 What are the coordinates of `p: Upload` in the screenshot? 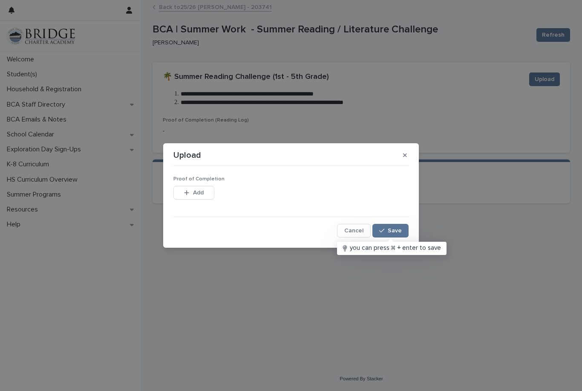 It's located at (187, 155).